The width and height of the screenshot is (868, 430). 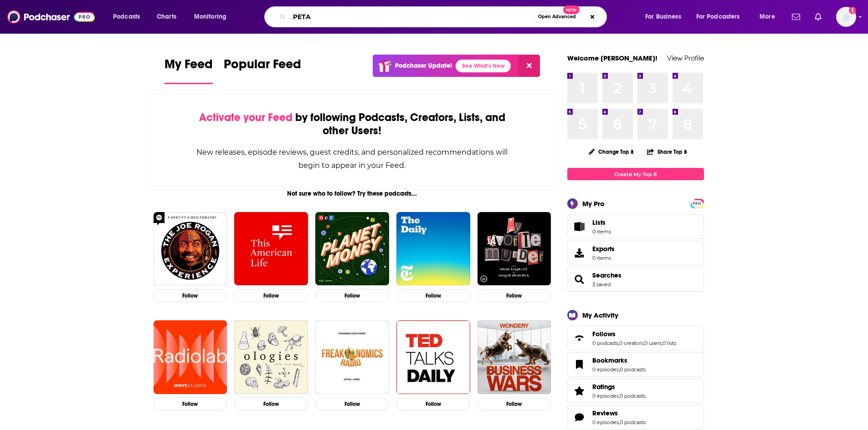 I want to click on a: Business Wars, so click(x=515, y=357).